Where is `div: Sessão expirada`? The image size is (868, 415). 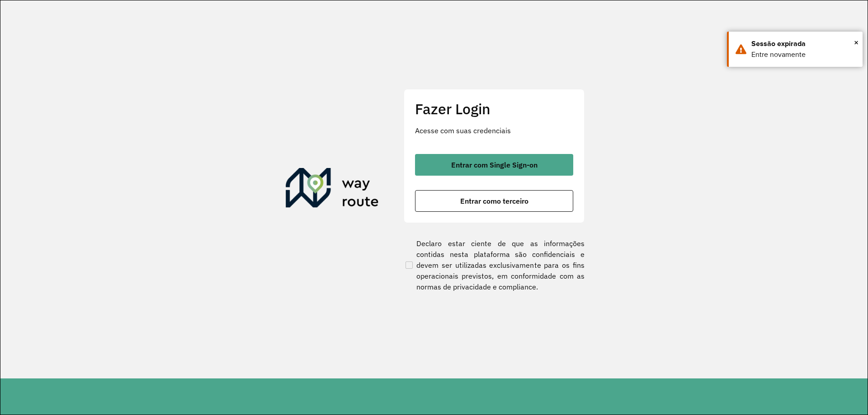 div: Sessão expirada is located at coordinates (803, 44).